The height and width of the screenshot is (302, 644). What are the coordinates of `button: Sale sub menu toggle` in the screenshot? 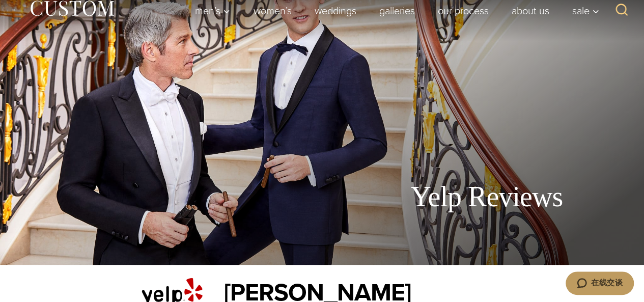 It's located at (583, 11).